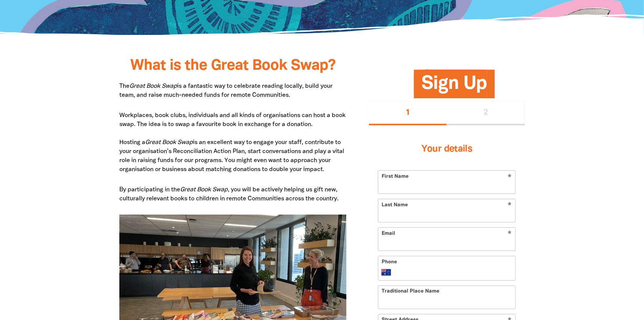 Image resolution: width=644 pixels, height=320 pixels. What do you see at coordinates (233, 66) in the screenshot?
I see `span: What is the Great Book Swap?` at bounding box center [233, 66].